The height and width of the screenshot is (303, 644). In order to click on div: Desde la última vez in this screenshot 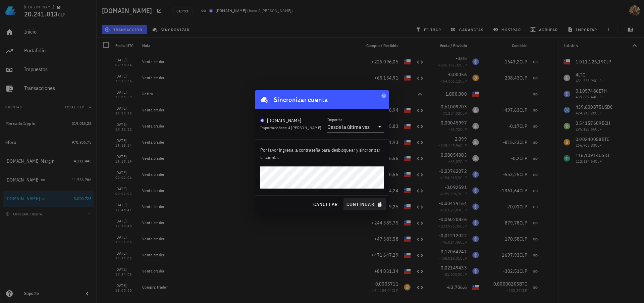, I will do `click(349, 127)`.